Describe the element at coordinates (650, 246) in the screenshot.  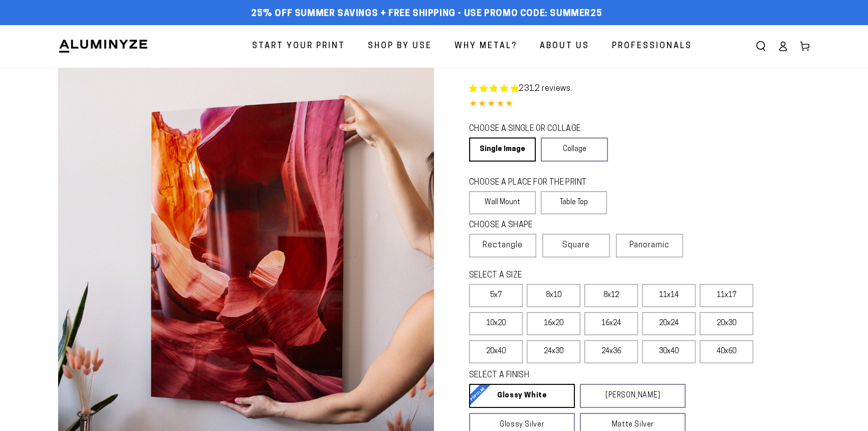
I see `span: Panoramic` at that location.